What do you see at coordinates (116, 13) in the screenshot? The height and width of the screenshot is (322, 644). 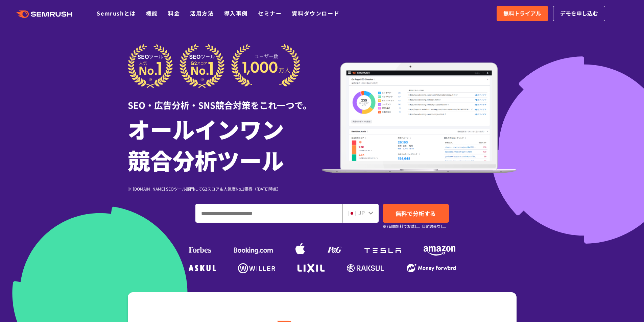 I see `a: Semrushとは` at bounding box center [116, 13].